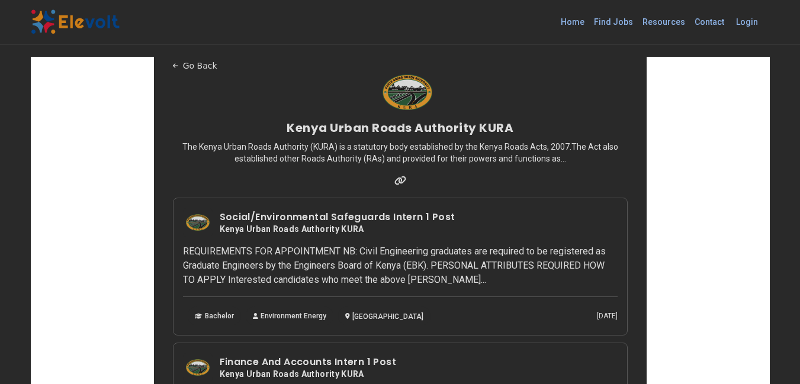 This screenshot has height=384, width=800. Describe the element at coordinates (400, 266) in the screenshot. I see `a: Kenya Urban Roads Authority KURASocial/Environmental Safeguards Intern 1 PostKenya Urban Roads Au...` at that location.